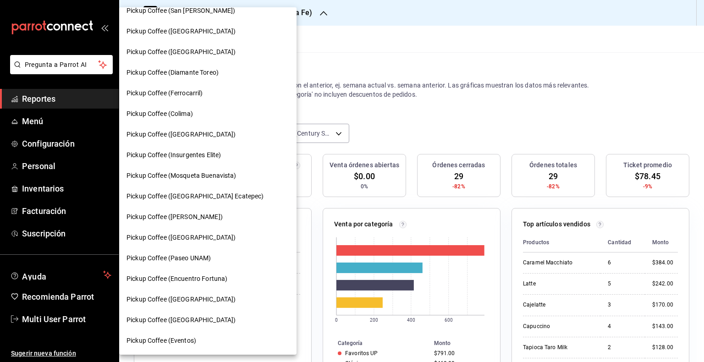  What do you see at coordinates (161, 341) in the screenshot?
I see `span: Pickup Coffee (Eventos)` at bounding box center [161, 341].